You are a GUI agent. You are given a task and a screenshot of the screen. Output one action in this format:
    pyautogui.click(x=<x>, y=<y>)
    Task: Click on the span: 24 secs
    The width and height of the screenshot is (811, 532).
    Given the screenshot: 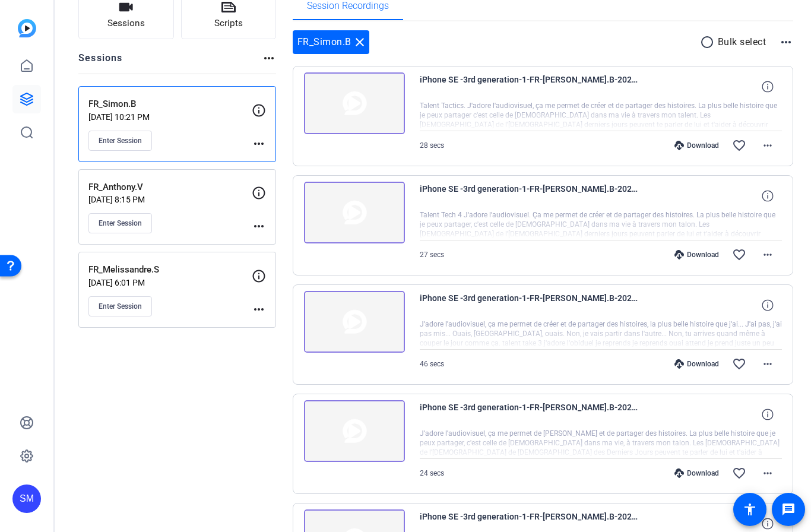 What is the action you would take?
    pyautogui.click(x=432, y=474)
    